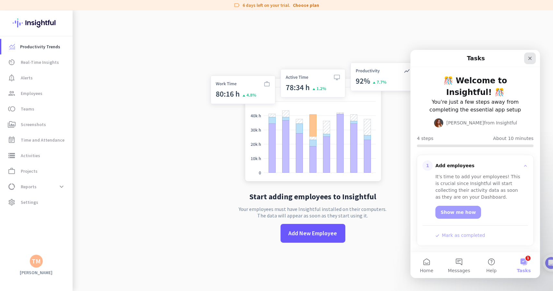 The height and width of the screenshot is (291, 553). Describe the element at coordinates (37, 47) in the screenshot. I see `a: menu-itemProductivity Trends` at that location.